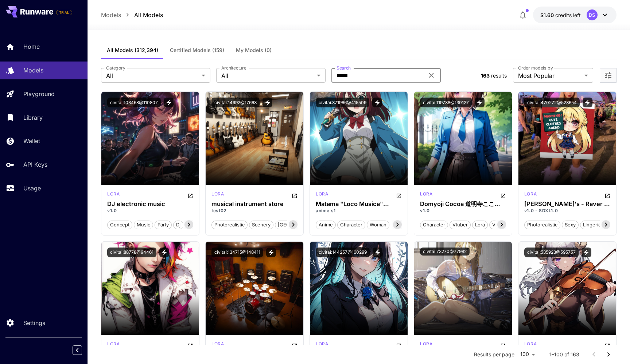 Image resolution: width=630 pixels, height=364 pixels. What do you see at coordinates (570, 225) in the screenshot?
I see `span: sexy` at bounding box center [570, 225].